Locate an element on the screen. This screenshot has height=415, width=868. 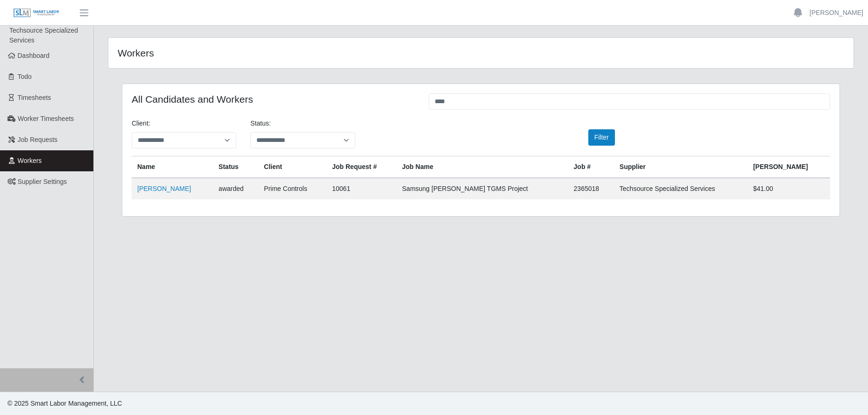
td: $41.00 is located at coordinates (789, 188).